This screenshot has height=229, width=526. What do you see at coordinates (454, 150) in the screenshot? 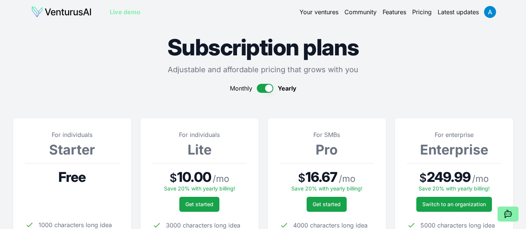
I see `h3: Enterprise` at bounding box center [454, 150].